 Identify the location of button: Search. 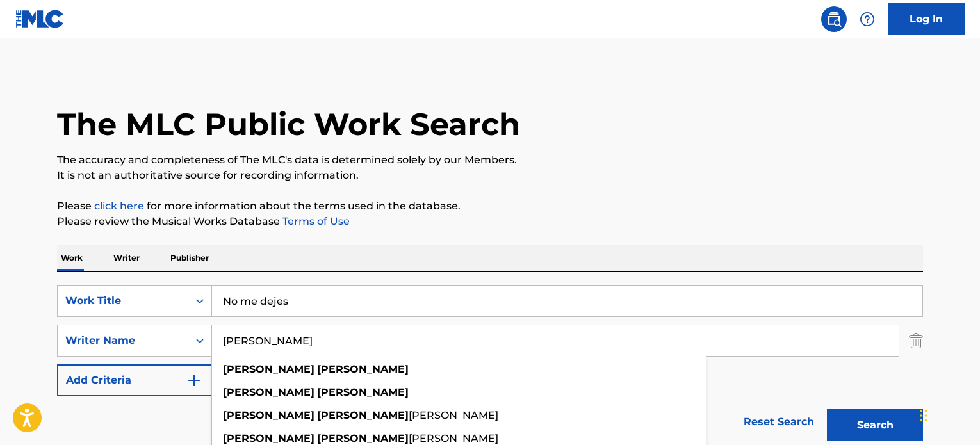
(875, 425).